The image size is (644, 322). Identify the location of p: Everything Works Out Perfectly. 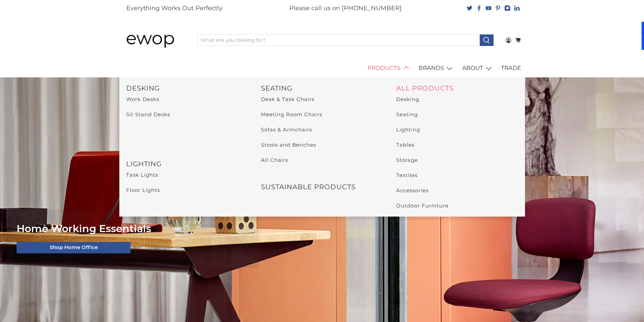
(174, 8).